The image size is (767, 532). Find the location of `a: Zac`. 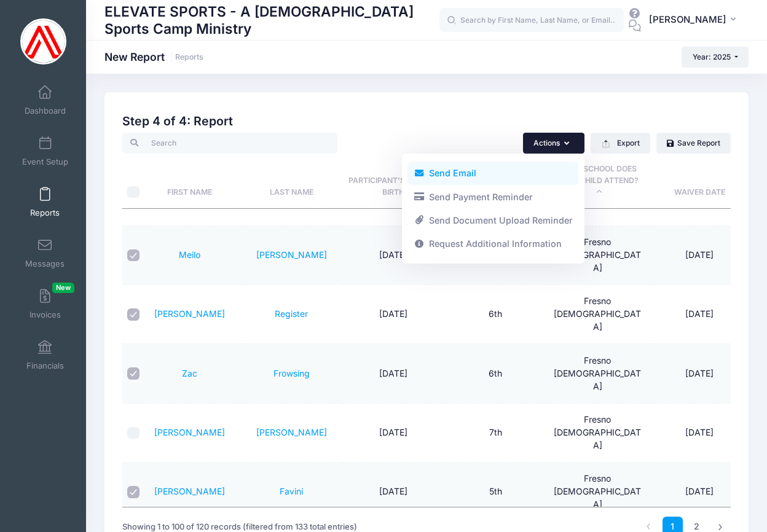

a: Zac is located at coordinates (189, 373).